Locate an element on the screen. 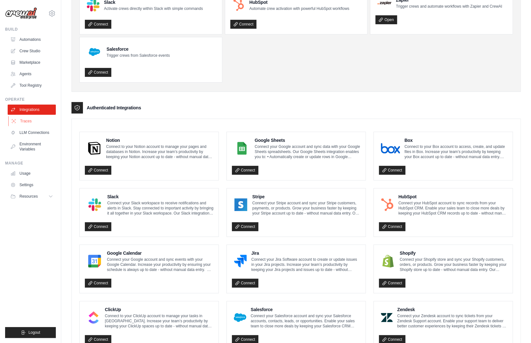 Image resolution: width=531 pixels, height=343 pixels. span: Logout is located at coordinates (34, 332).